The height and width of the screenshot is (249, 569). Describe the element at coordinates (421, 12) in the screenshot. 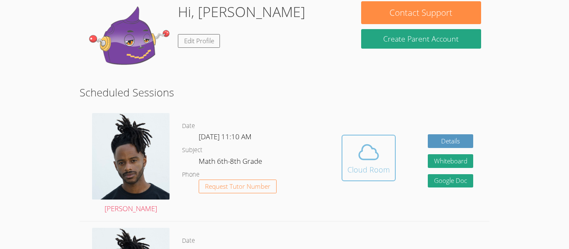

I see `button: Contact Support` at that location.